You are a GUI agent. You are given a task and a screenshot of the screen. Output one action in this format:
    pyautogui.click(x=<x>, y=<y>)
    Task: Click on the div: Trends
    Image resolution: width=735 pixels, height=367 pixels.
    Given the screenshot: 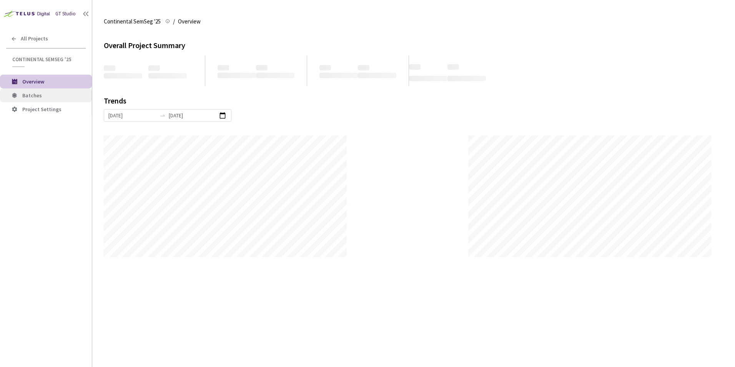 What is the action you would take?
    pyautogui.click(x=408, y=103)
    